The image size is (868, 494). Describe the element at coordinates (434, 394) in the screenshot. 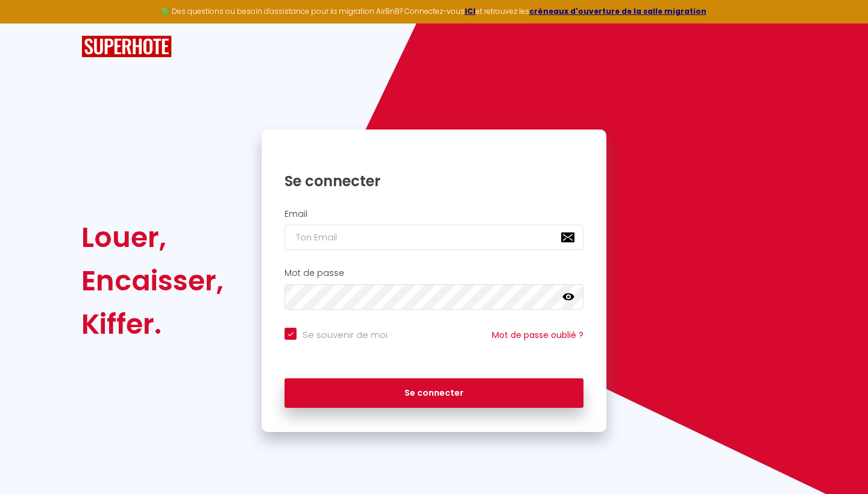

I see `button: Se connecter` at that location.